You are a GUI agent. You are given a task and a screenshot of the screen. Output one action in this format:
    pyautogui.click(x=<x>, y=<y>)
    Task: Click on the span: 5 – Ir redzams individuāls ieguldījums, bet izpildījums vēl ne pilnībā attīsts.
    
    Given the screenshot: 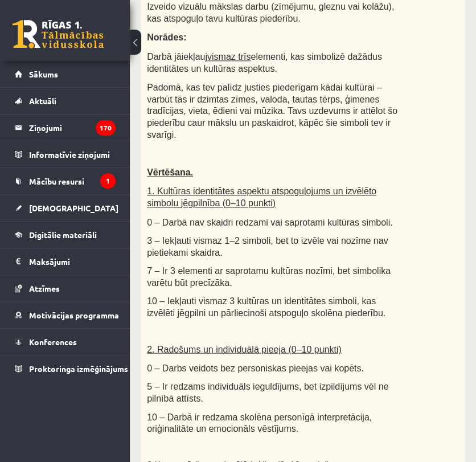 What is the action you would take?
    pyautogui.click(x=268, y=392)
    